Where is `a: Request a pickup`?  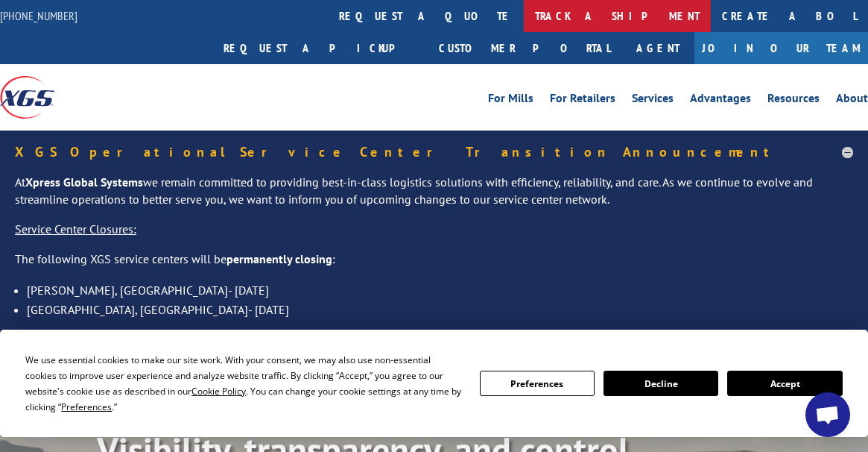
a: Request a pickup is located at coordinates (320, 47).